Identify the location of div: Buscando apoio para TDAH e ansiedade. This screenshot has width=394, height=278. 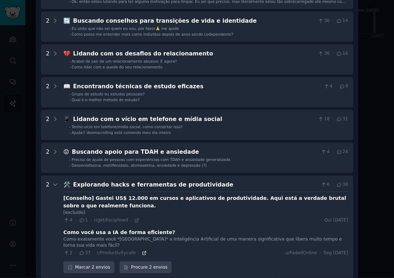
(195, 152).